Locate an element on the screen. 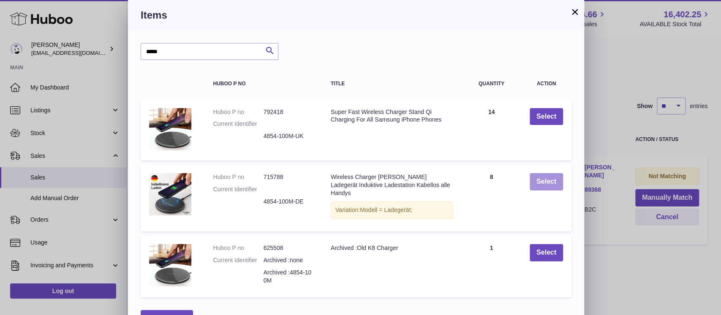  dd: Archived :4854-100M is located at coordinates (289, 277).